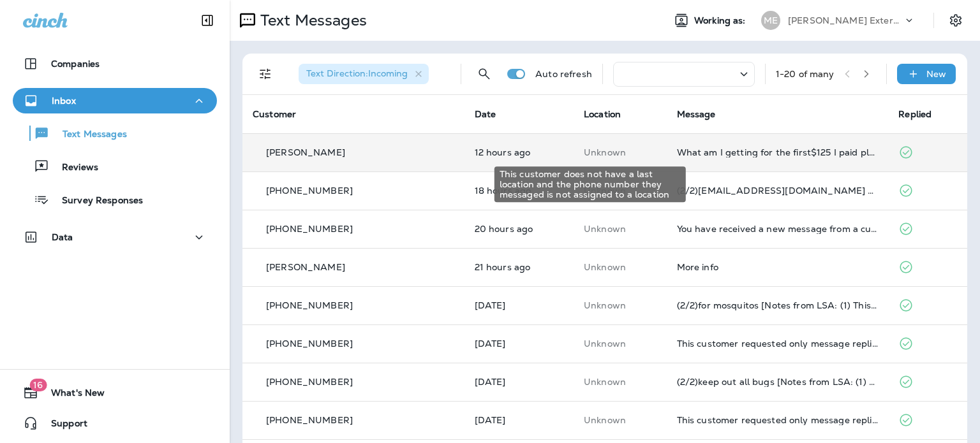  I want to click on p: Auto refresh, so click(564, 74).